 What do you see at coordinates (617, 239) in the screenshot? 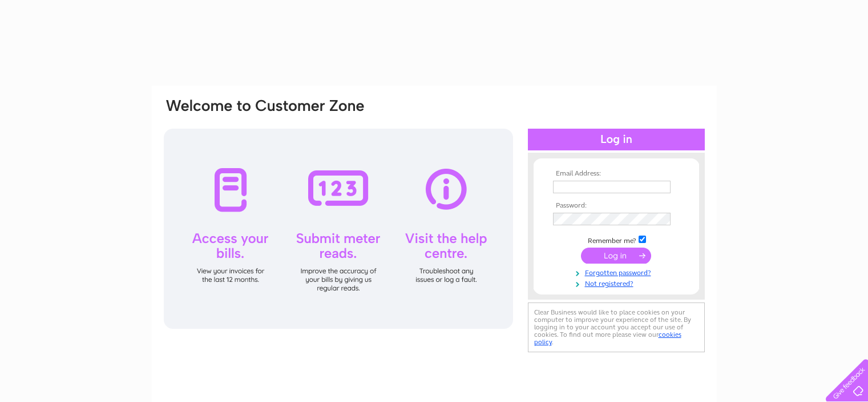
I see `td: Remember me?` at bounding box center [617, 239].